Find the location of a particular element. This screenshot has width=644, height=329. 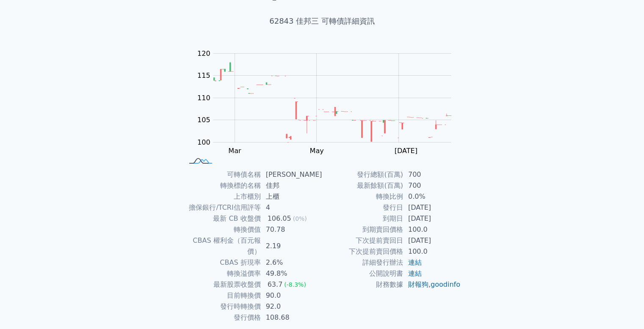

td: 上櫃 is located at coordinates (291, 197).